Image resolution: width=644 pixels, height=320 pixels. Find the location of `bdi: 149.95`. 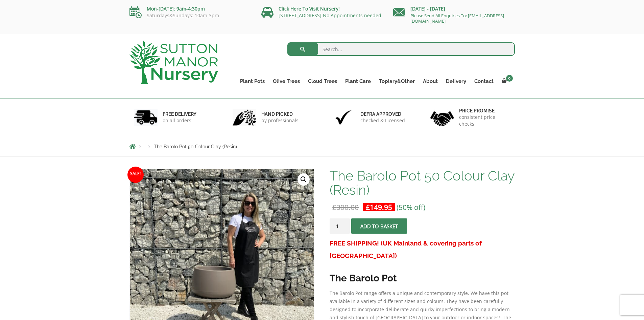

bdi: 149.95 is located at coordinates (379, 207).